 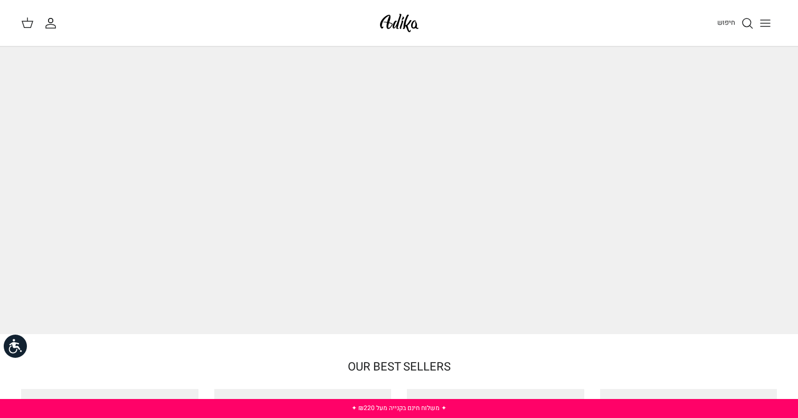 What do you see at coordinates (766, 23) in the screenshot?
I see `button: Toggle menu` at bounding box center [766, 23].